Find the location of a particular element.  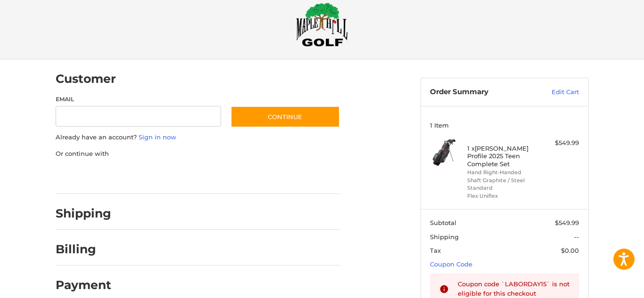

h2: Shipping is located at coordinates (83, 213).